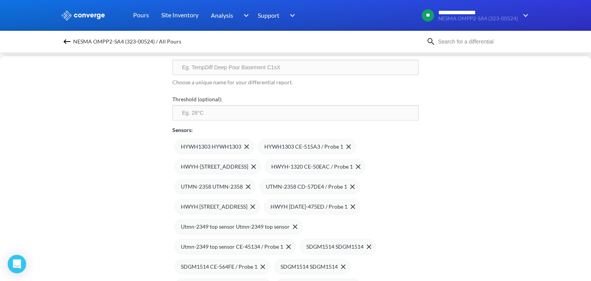 This screenshot has width=591, height=281. Describe the element at coordinates (295, 113) in the screenshot. I see `input: Eg. 28°C` at that location.